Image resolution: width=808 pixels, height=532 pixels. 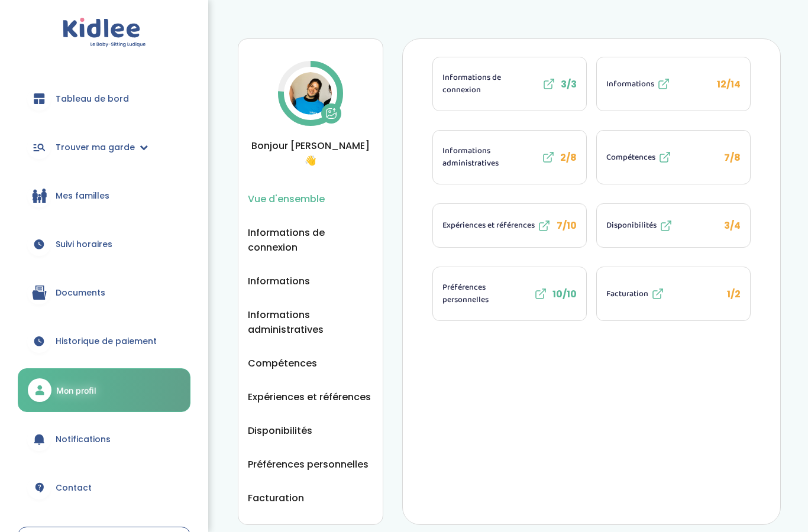 What do you see at coordinates (509, 84) in the screenshot?
I see `button: Informations de connexion 3/3` at bounding box center [509, 84].